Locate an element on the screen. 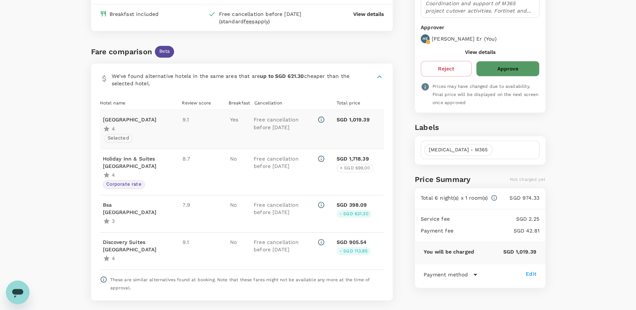 This screenshot has height=310, width=636. p: SGD 1,718.39 is located at coordinates (353, 159).